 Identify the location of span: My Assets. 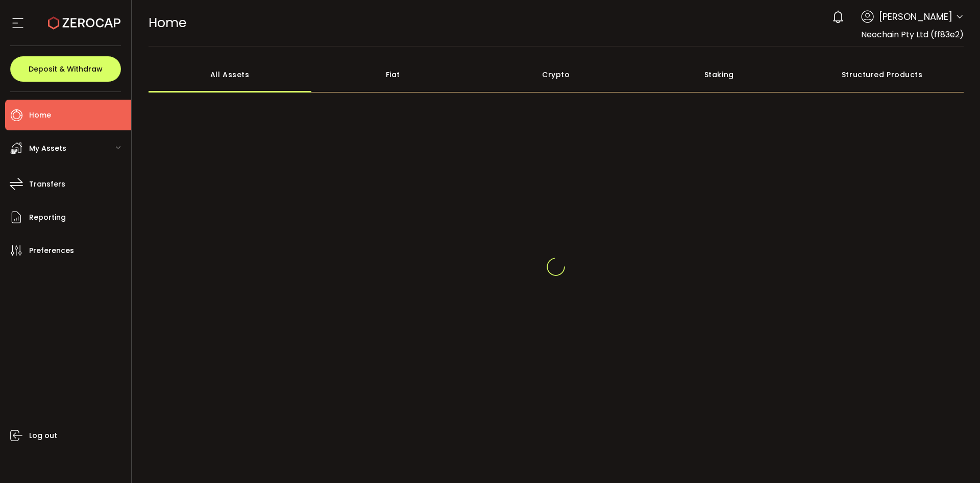
(48, 149).